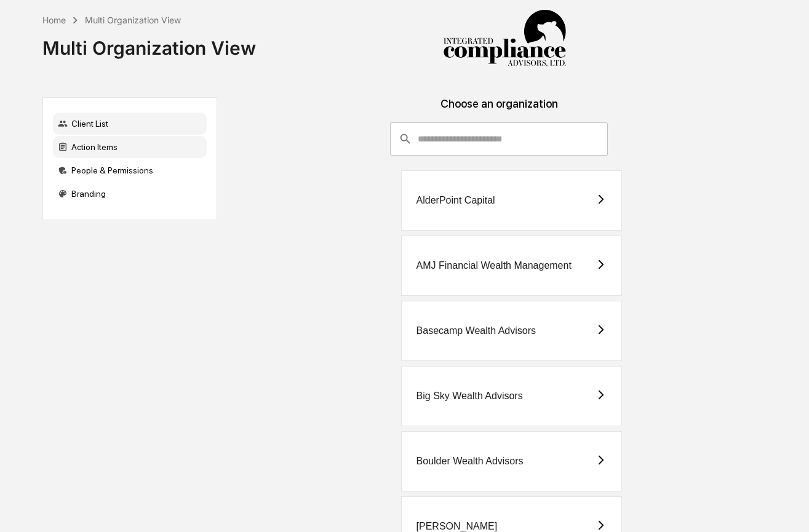  What do you see at coordinates (130, 147) in the screenshot?
I see `div: Action Items` at bounding box center [130, 147].